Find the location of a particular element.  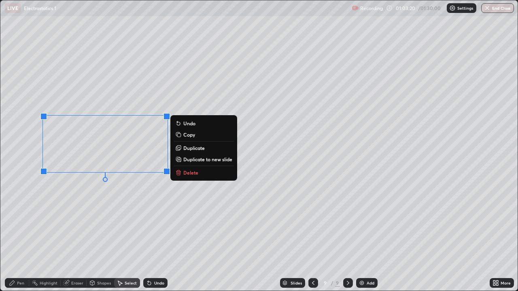

p: Copy is located at coordinates (189, 135).